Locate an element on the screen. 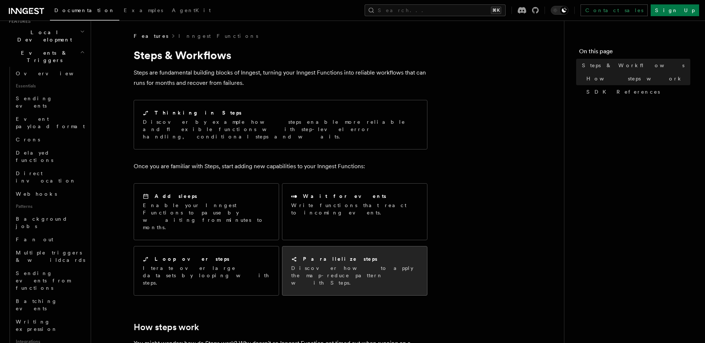 This screenshot has width=705, height=343. a: Parallelize stepsDiscover how to apply the map-reduce pattern with Steps. is located at coordinates (355, 271).